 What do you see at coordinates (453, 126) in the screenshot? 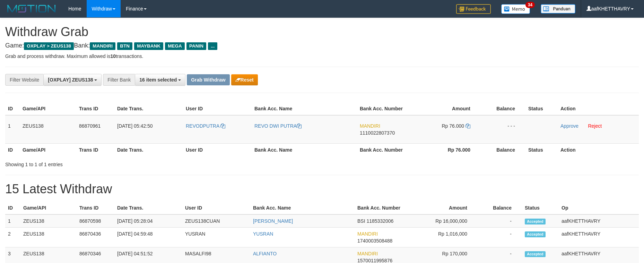
I see `span: Rp 76.000` at bounding box center [453, 126].